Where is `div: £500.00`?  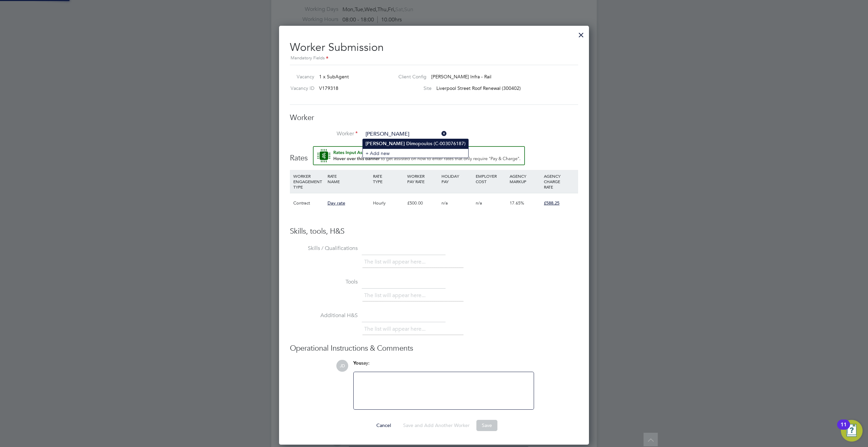
div: £500.00 is located at coordinates (422, 203).